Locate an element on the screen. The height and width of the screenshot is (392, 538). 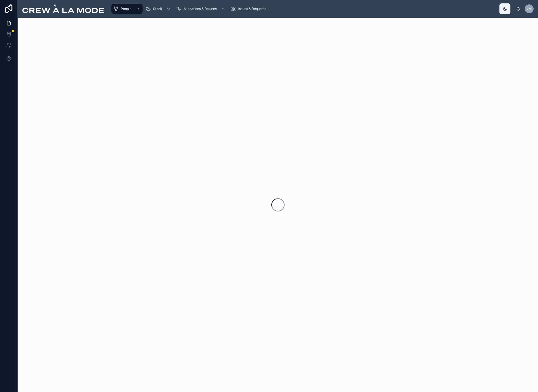
img: App logo is located at coordinates (63, 9).